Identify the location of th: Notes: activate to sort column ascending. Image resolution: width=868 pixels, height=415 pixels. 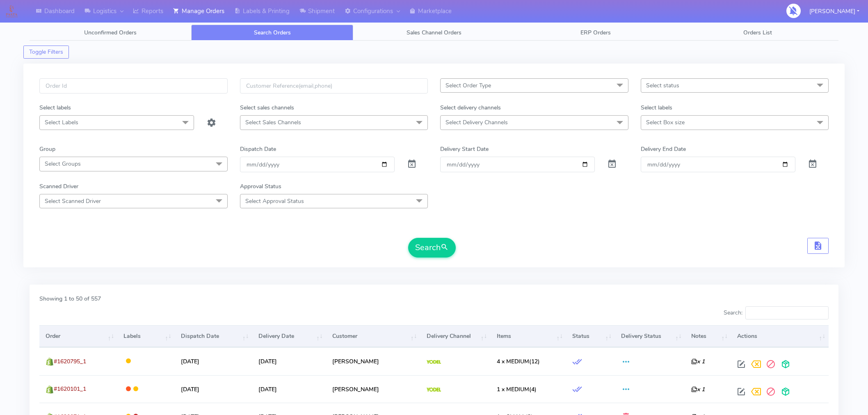
(708, 336).